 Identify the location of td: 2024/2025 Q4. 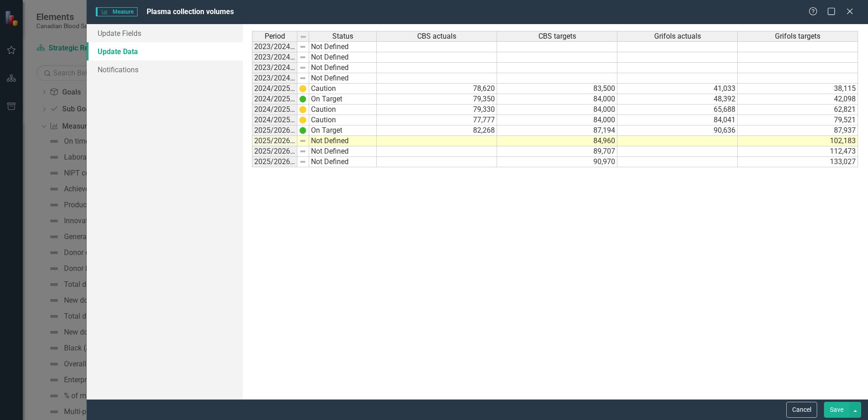
(275, 120).